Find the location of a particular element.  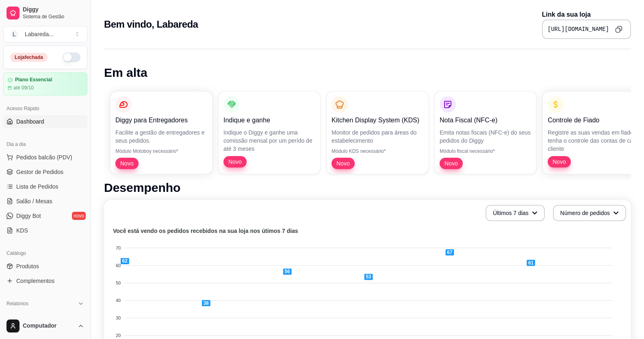

a: KDS is located at coordinates (45, 230).